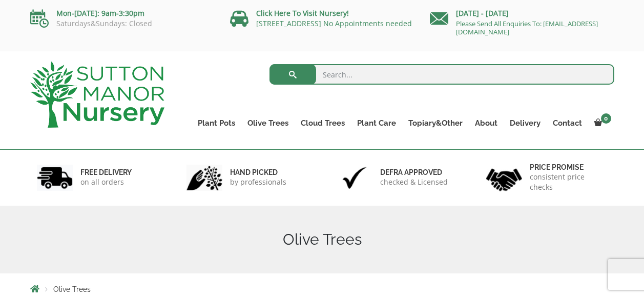  What do you see at coordinates (322, 289) in the screenshot?
I see `nav: Breadcrumbs` at bounding box center [322, 289].